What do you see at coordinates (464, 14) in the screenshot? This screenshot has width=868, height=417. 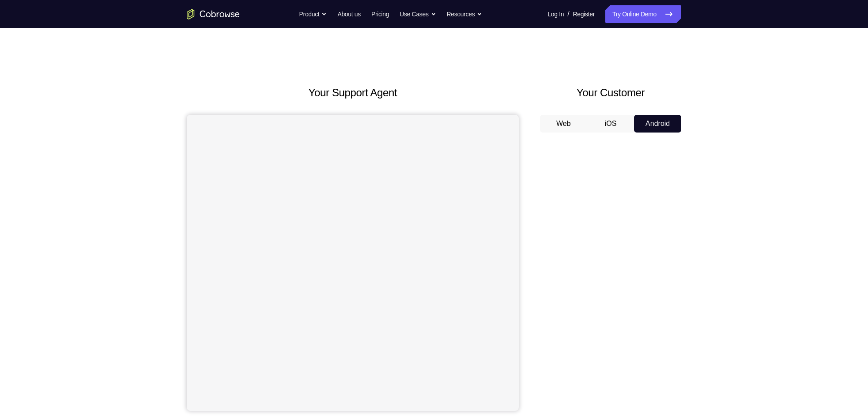 I see `button: Resources` at bounding box center [464, 14].